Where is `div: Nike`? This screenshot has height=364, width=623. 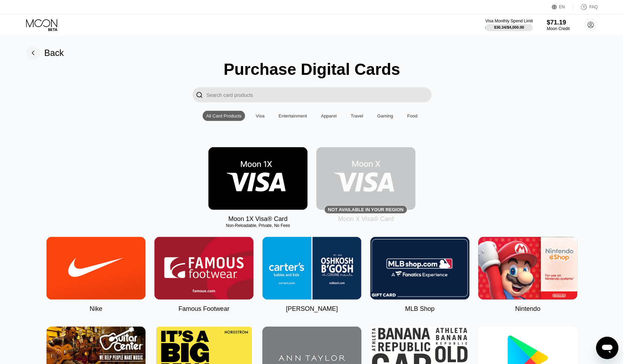 div: Nike is located at coordinates (96, 308).